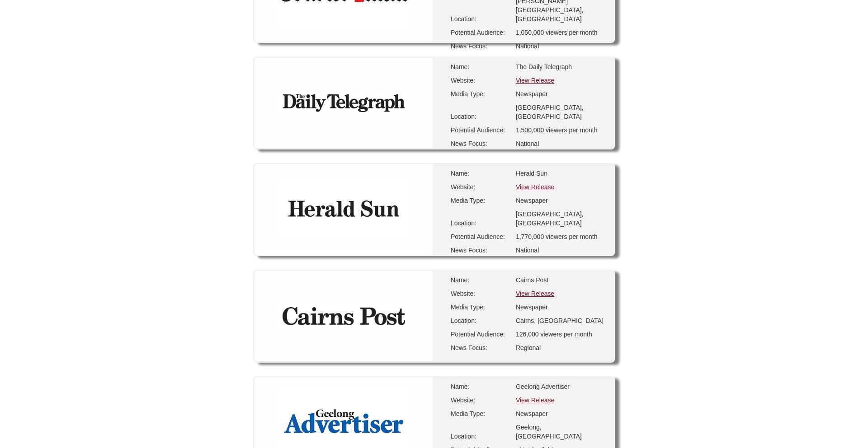 The width and height of the screenshot is (868, 448). What do you see at coordinates (561, 130) in the screenshot?
I see `div: 1,500,000 viewers per month` at bounding box center [561, 130].